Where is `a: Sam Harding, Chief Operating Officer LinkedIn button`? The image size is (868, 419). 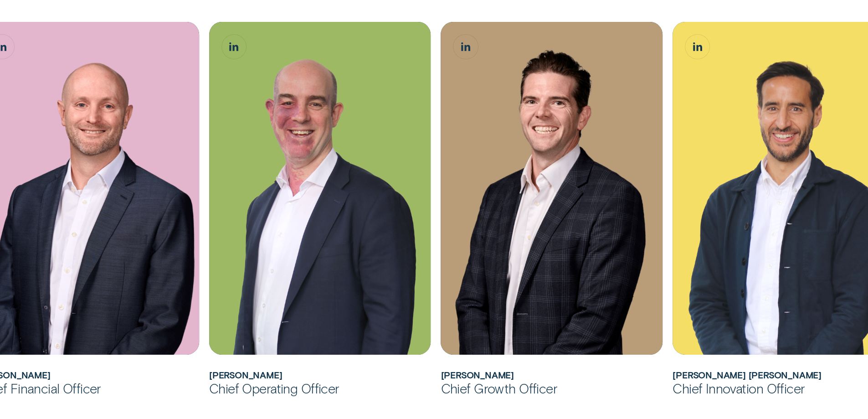
a: Sam Harding, Chief Operating Officer LinkedIn button is located at coordinates (234, 46).